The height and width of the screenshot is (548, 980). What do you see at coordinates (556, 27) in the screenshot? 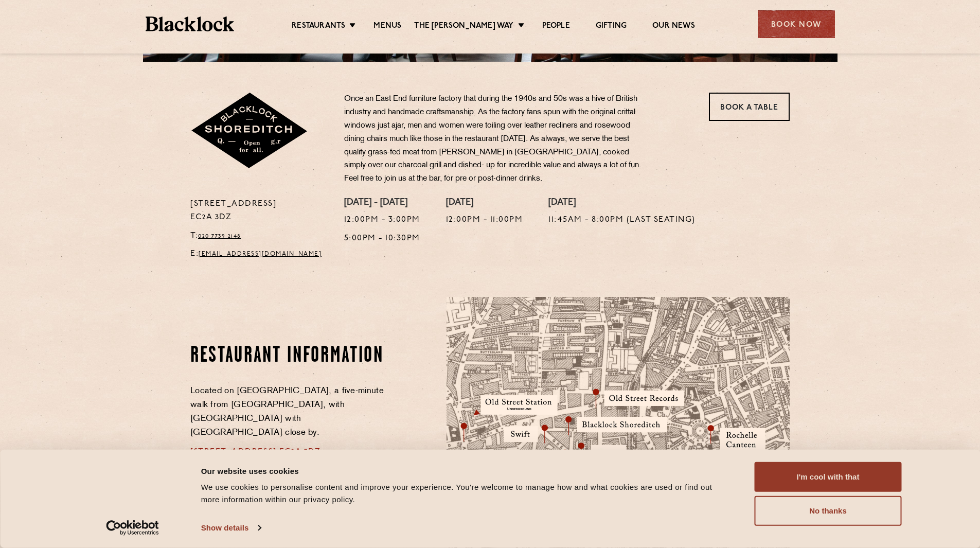
I see `a: People` at bounding box center [556, 27].